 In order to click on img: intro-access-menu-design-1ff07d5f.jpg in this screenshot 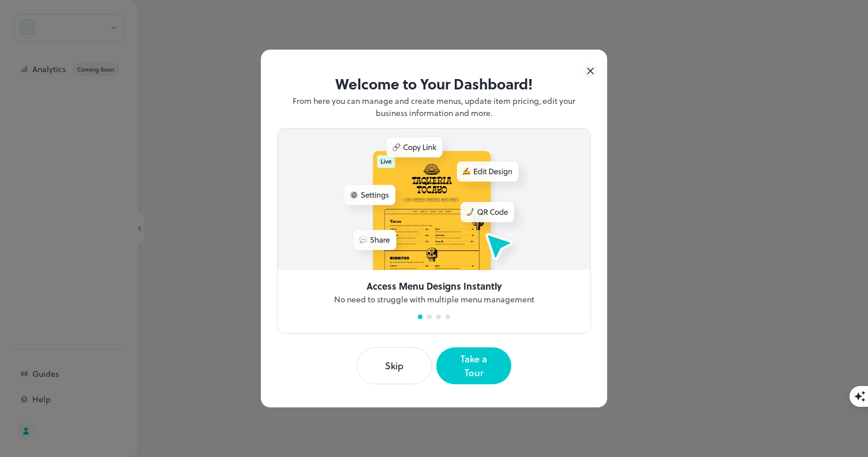, I will do `click(434, 199)`.